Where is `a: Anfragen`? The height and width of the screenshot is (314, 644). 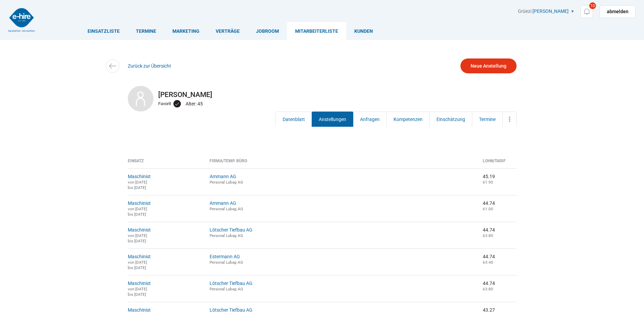
a: Anfragen is located at coordinates (370, 119).